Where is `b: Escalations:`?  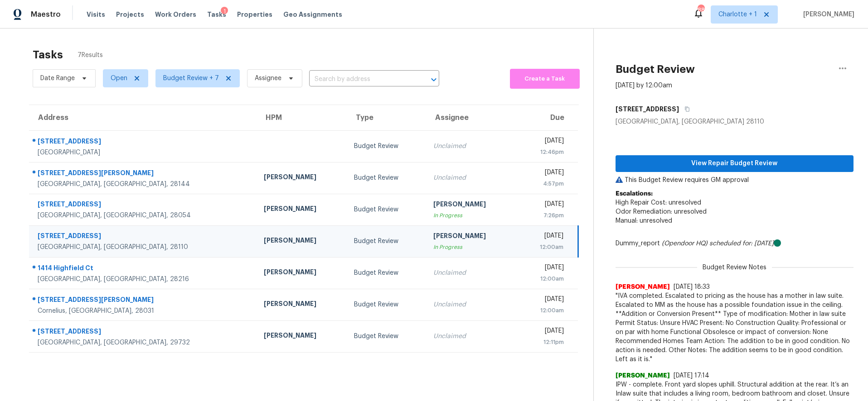 b: Escalations: is located at coordinates (634, 194).